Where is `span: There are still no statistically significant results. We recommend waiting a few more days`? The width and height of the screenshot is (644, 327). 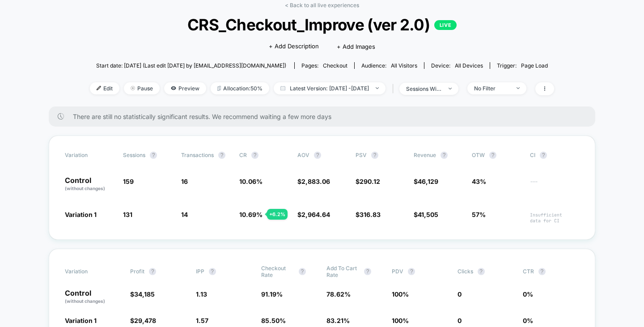 span: There are still no statistically significant results. We recommend waiting a few more days is located at coordinates (325, 116).